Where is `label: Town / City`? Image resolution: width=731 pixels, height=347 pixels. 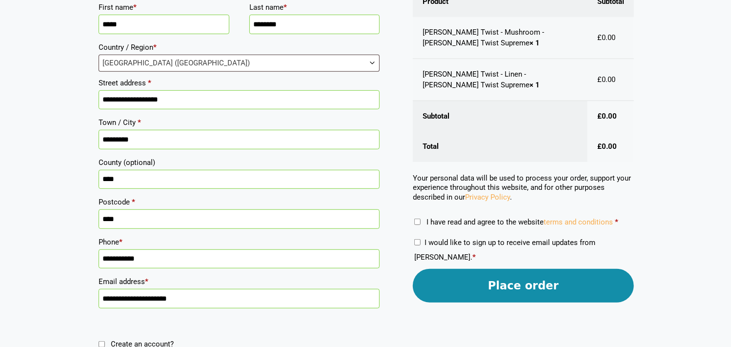
label: Town / City is located at coordinates (239, 122).